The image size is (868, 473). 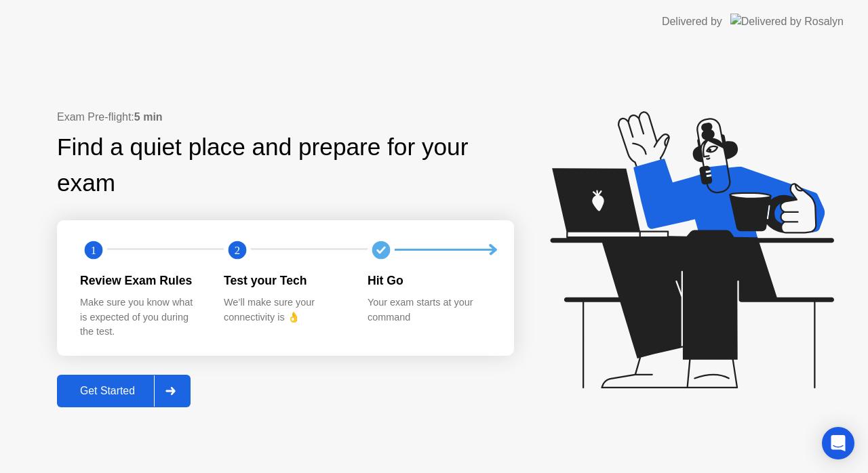 What do you see at coordinates (787, 21) in the screenshot?
I see `img: Delivered by Rosalyn` at bounding box center [787, 21].